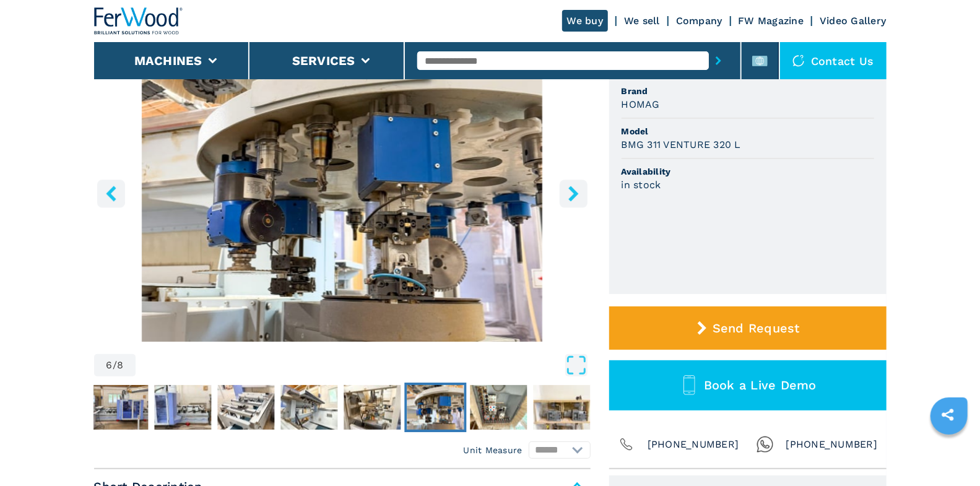 This screenshot has height=486, width=980. I want to click on button: submit-button, so click(718, 61).